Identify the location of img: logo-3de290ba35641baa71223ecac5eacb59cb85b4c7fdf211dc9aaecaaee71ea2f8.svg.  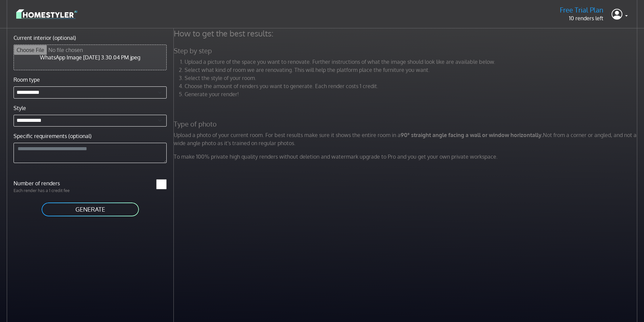
(47, 14).